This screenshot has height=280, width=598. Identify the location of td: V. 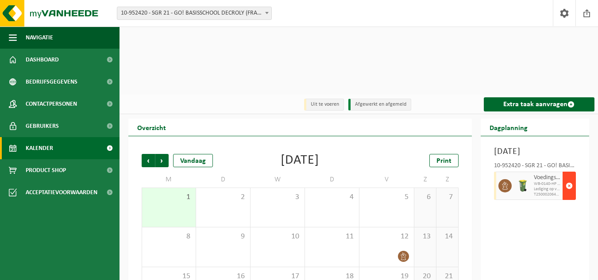
(386, 180).